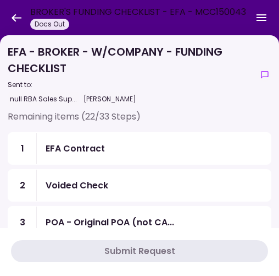 This screenshot has width=279, height=276. I want to click on a: 1EFA Contract, so click(140, 148).